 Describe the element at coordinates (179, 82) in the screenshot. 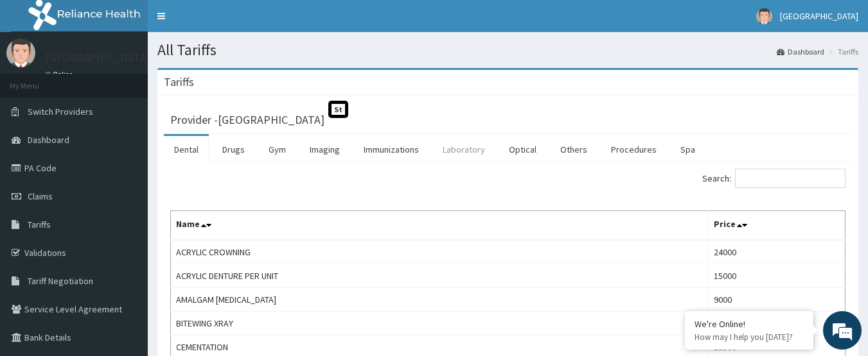

I see `h3: Tariffs` at that location.